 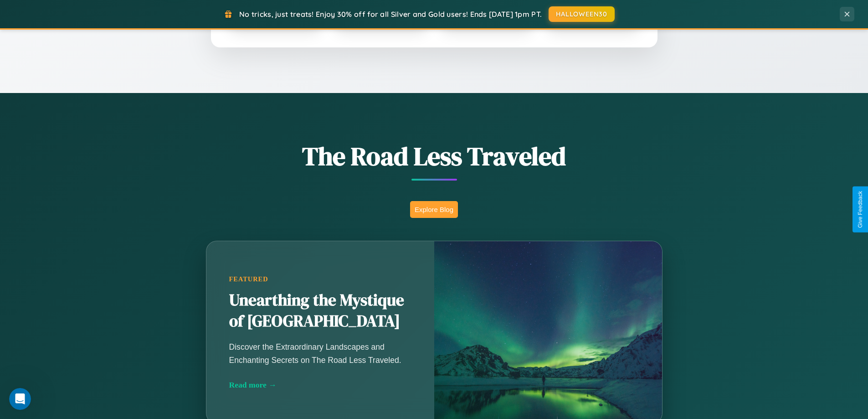 What do you see at coordinates (320, 385) in the screenshot?
I see `div: Read more →` at bounding box center [320, 385].